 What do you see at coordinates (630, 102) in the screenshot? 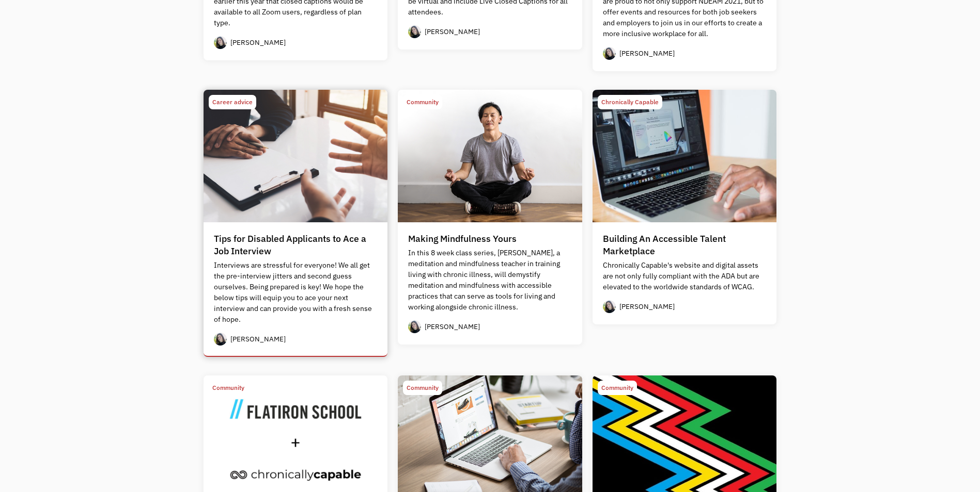
I see `div: Chronically Capable` at bounding box center [630, 102].